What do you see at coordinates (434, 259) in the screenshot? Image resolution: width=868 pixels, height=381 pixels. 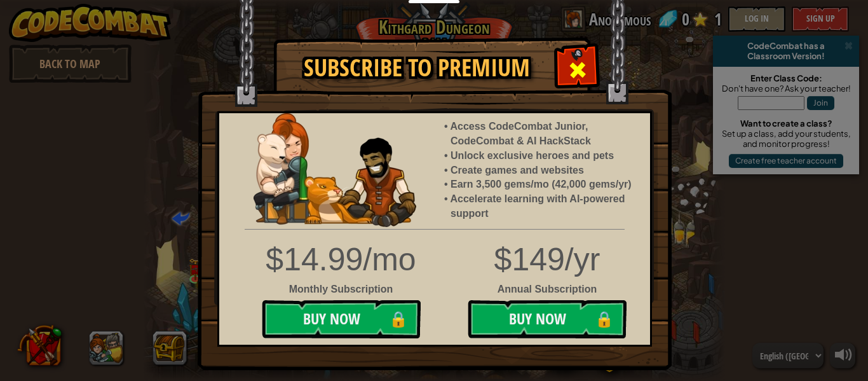 I see `div: $149/yr` at bounding box center [434, 259].